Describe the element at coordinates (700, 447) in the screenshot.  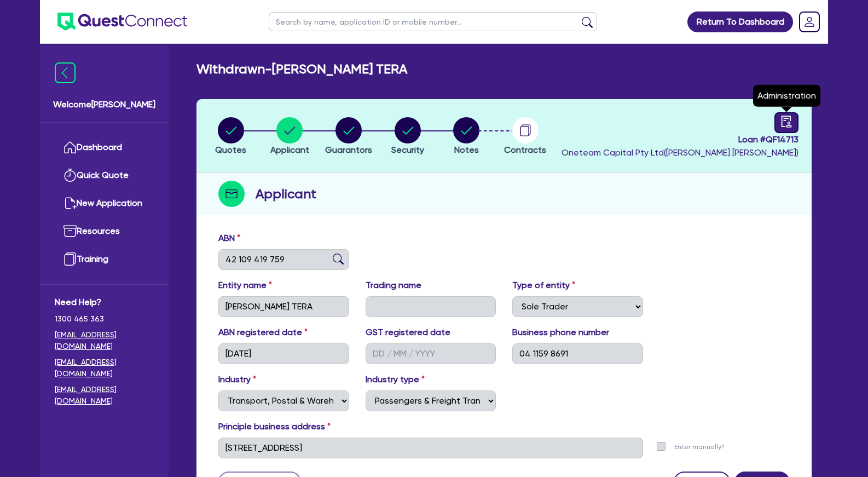
I see `label: Enter manually?` at that location.